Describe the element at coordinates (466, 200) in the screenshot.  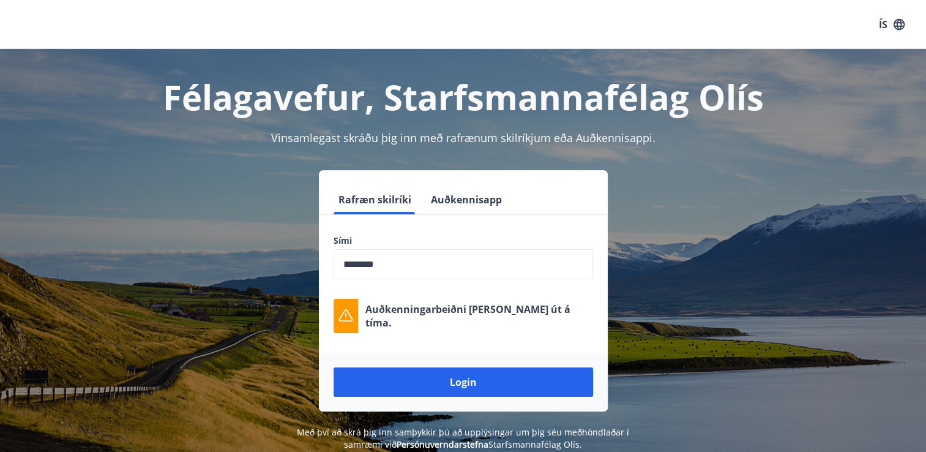
I see `button: Auðkennisapp` at that location.